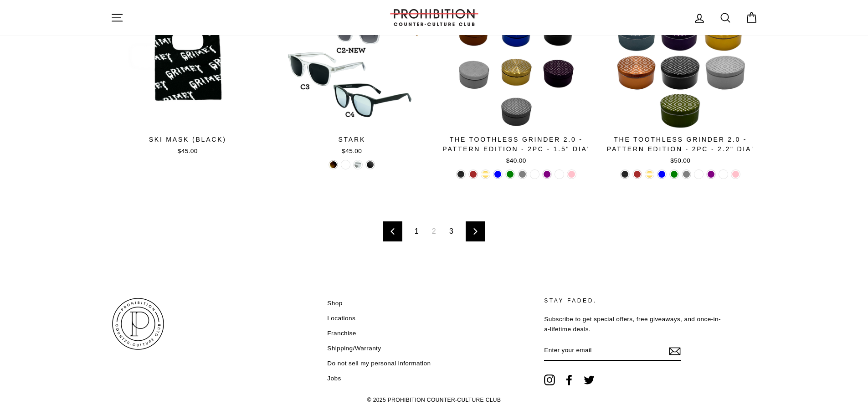 Image resolution: width=868 pixels, height=415 pixels. Describe the element at coordinates (612, 351) in the screenshot. I see `input: Enter your email` at that location.